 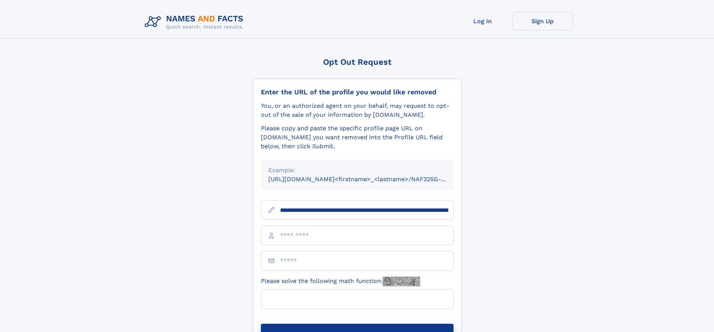 What do you see at coordinates (357, 62) in the screenshot?
I see `div: Opt Out Request` at bounding box center [357, 62].